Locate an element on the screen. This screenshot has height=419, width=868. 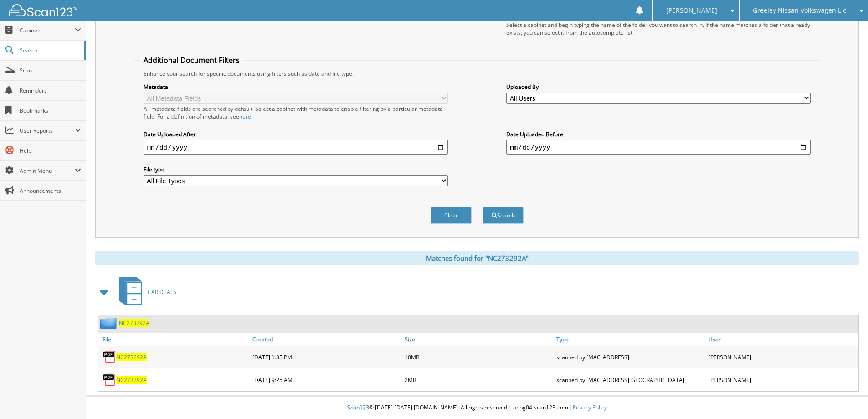
span: Announcements is located at coordinates (50, 190).